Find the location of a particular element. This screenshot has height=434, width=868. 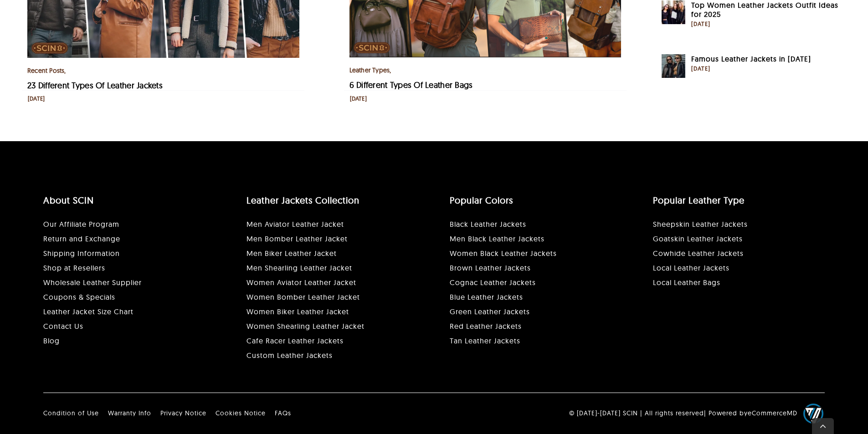

a: Popular Leather Type is located at coordinates (698, 200).